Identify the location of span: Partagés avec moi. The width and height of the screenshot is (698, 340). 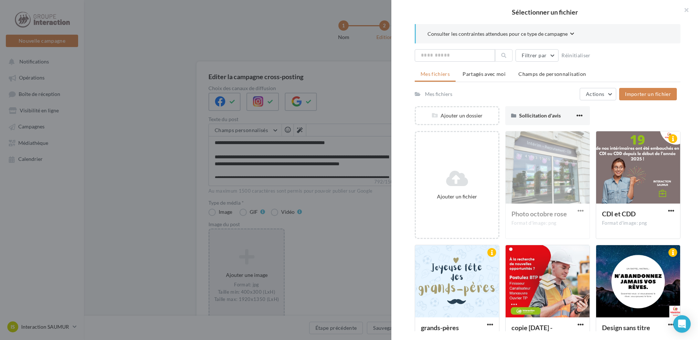
(484, 74).